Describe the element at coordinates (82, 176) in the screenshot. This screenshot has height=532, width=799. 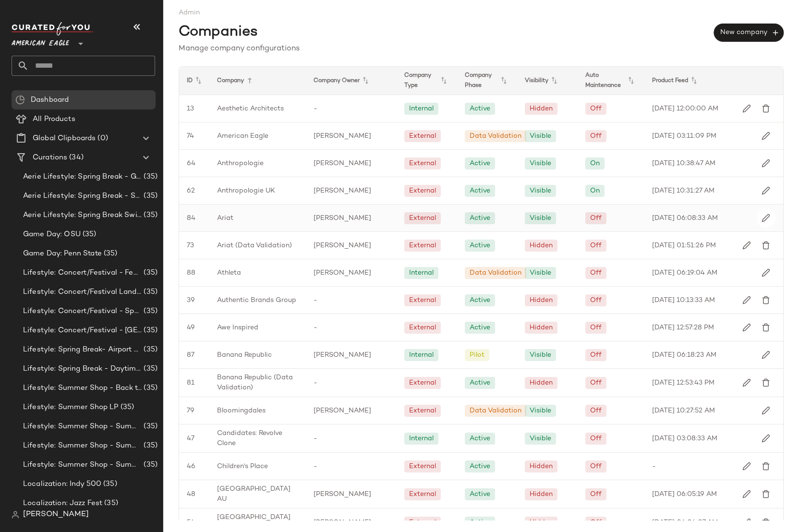
I see `span: Aerie Lifestyle: Spring Break - Girly/Femme` at that location.